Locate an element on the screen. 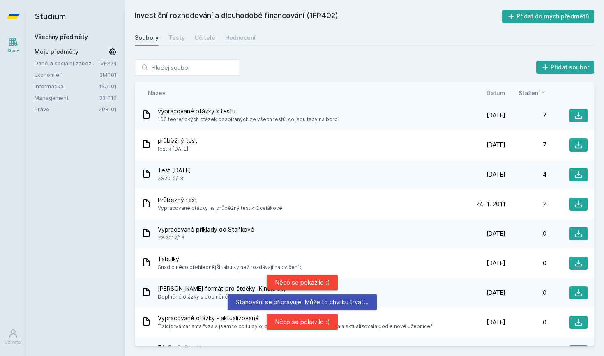 This screenshot has width=604, height=356. a: Testy is located at coordinates (177, 38).